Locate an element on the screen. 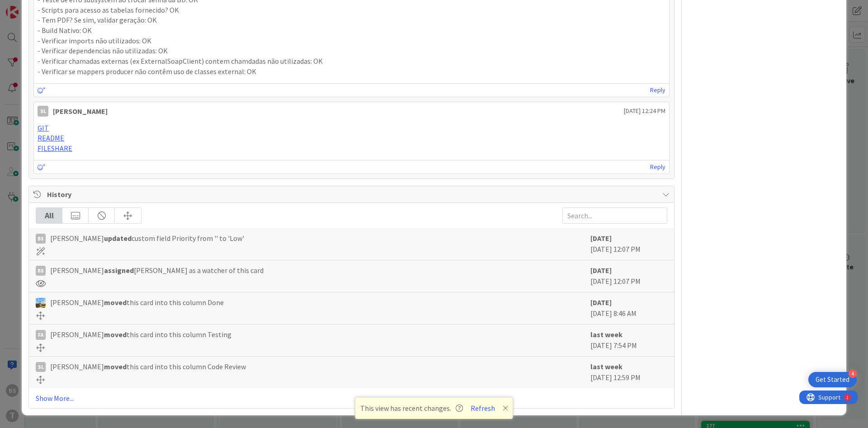 This screenshot has width=868, height=428. img: DG is located at coordinates (41, 303).